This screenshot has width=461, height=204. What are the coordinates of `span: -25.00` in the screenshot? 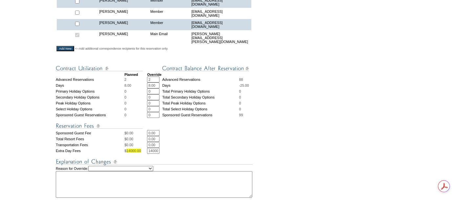 It's located at (244, 85).